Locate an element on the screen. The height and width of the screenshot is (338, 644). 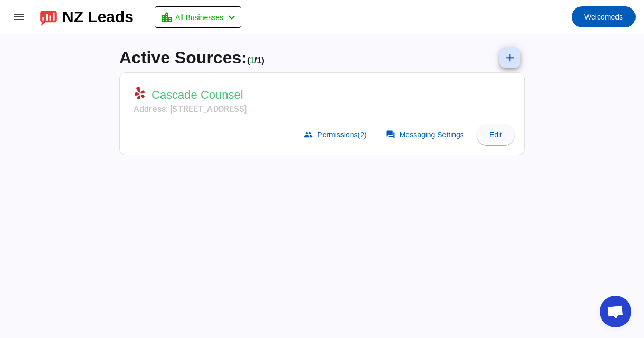
button: Welcomeds is located at coordinates (604, 17).